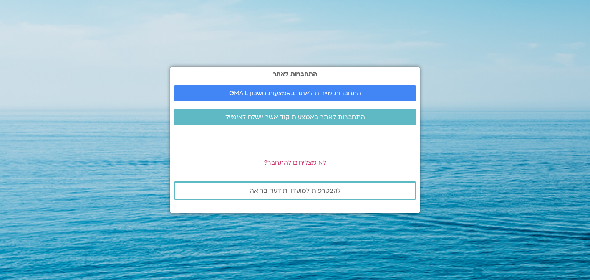 This screenshot has height=280, width=590. What do you see at coordinates (295, 117) in the screenshot?
I see `span: התחברות לאתר באמצעות קוד אשר יישלח לאימייל` at bounding box center [295, 117].